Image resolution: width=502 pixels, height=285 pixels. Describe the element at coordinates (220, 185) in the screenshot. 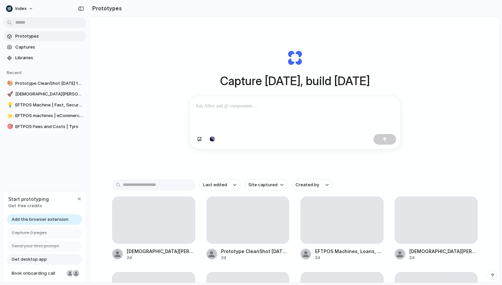

I see `button: Last edited` at that location.